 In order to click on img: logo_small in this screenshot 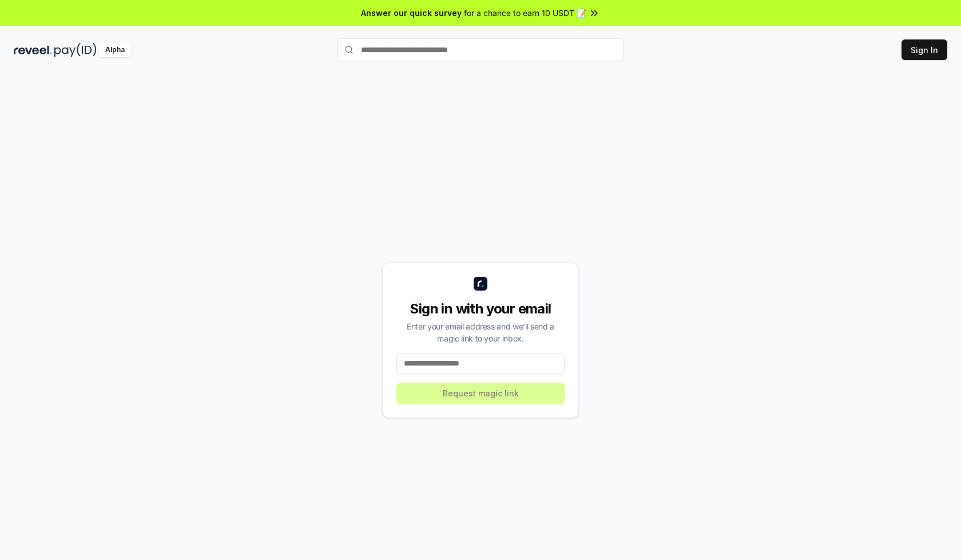, I will do `click(480, 283)`.